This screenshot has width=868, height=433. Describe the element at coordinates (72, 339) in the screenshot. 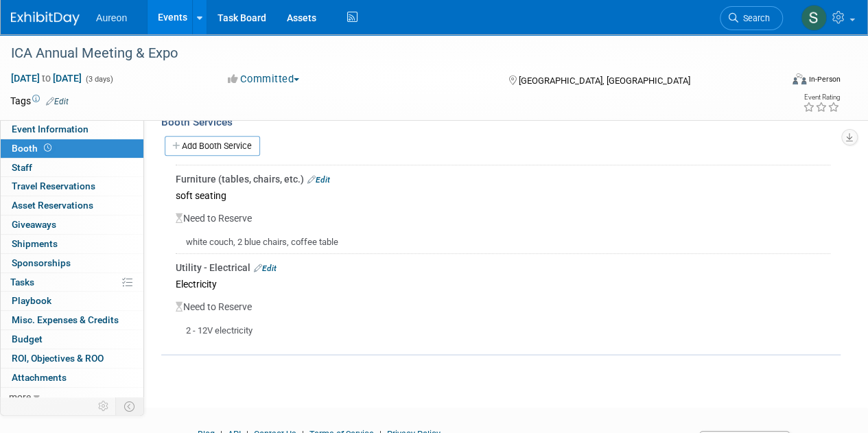

I see `a: Budget` at that location.